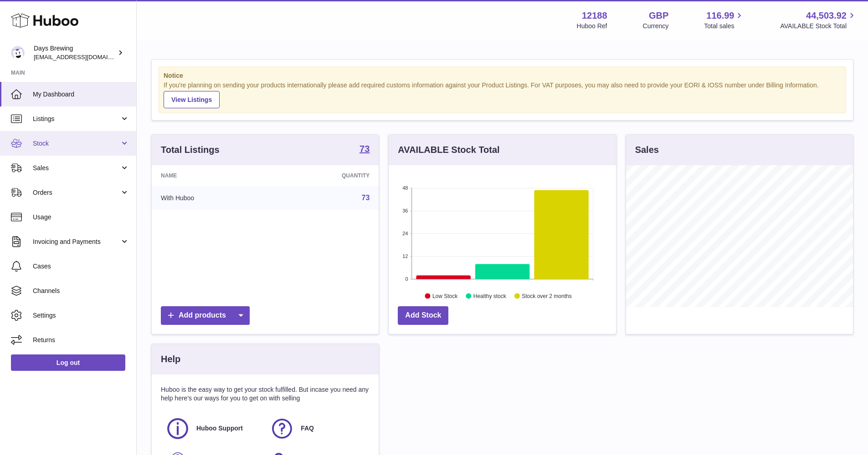 Image resolution: width=868 pixels, height=455 pixels. Describe the element at coordinates (191, 100) in the screenshot. I see `a: View Listings` at that location.